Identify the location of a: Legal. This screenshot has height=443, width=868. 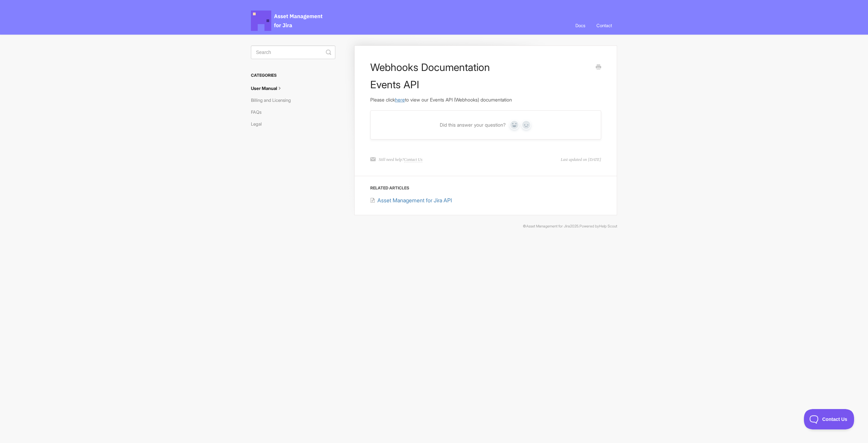
(259, 124).